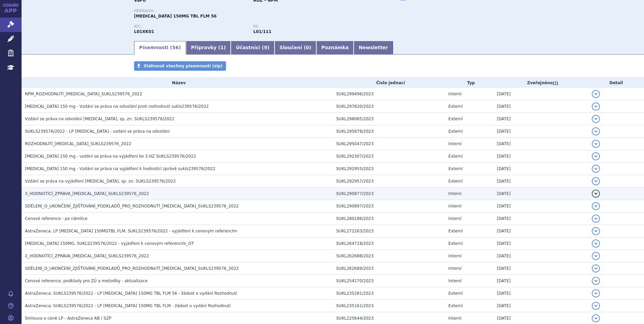 This screenshot has height=324, width=644. Describe the element at coordinates (97, 131) in the screenshot. I see `span: SUKLS239576/2022 - LP LYNPARZA - vzdání se práva na odvolání` at that location.